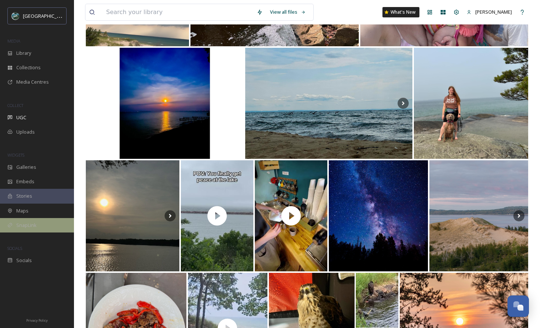  I want to click on img: "Gazing Out Upon the Sea of Stars" A #throwback (and editing re-visit) to my first real Milky Way..., so click(378, 216).